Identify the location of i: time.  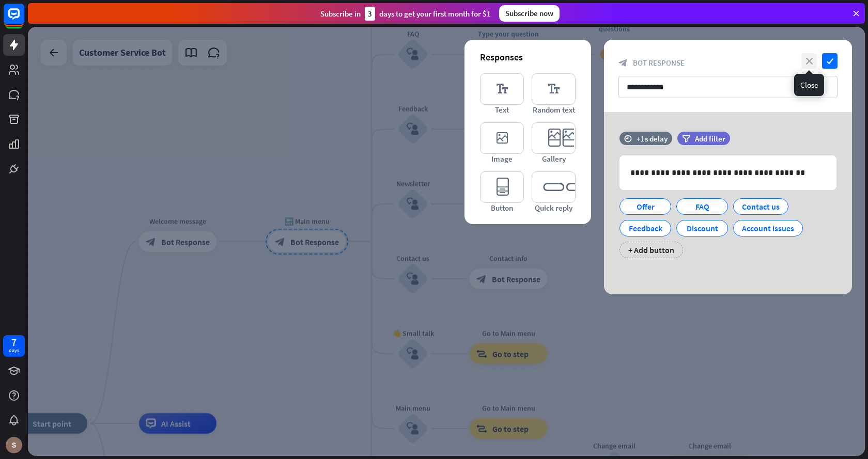
(628, 138).